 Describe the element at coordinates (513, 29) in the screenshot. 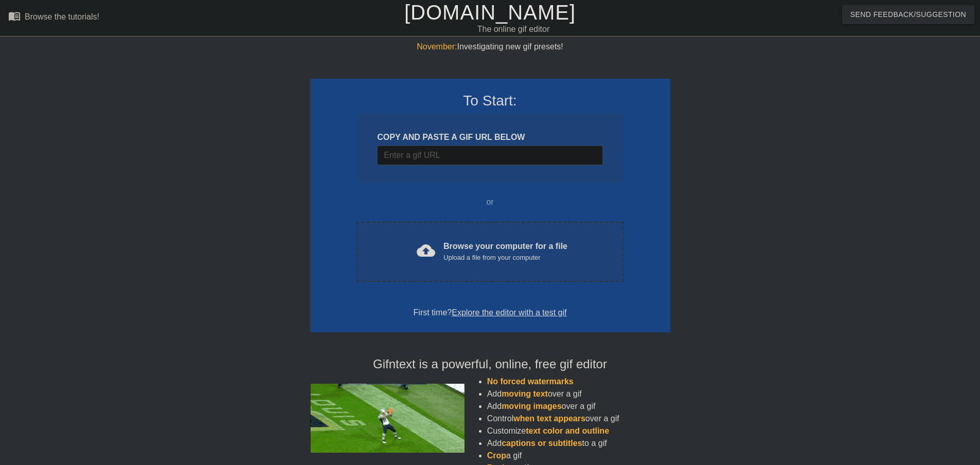

I see `div: The online gif editor` at that location.